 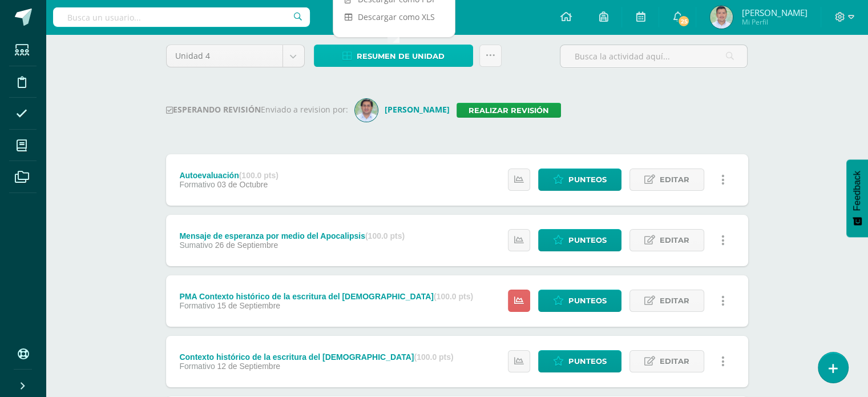 I want to click on img: 637e114463138f61bab135ffb7d9ca71.png, so click(x=721, y=17).